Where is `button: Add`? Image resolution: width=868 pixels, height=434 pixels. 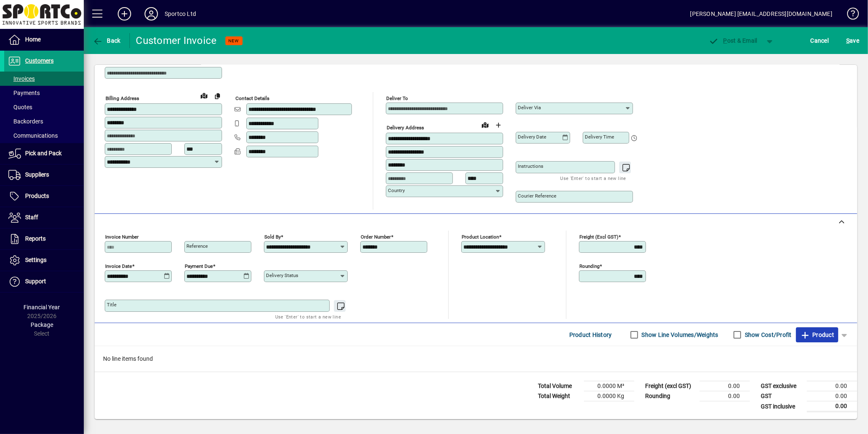
button: Add is located at coordinates (124, 14).